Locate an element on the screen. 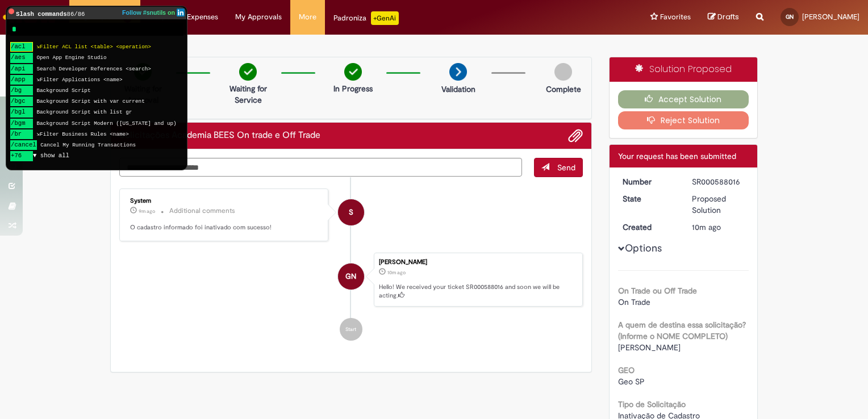  b: GEO is located at coordinates (626, 370).